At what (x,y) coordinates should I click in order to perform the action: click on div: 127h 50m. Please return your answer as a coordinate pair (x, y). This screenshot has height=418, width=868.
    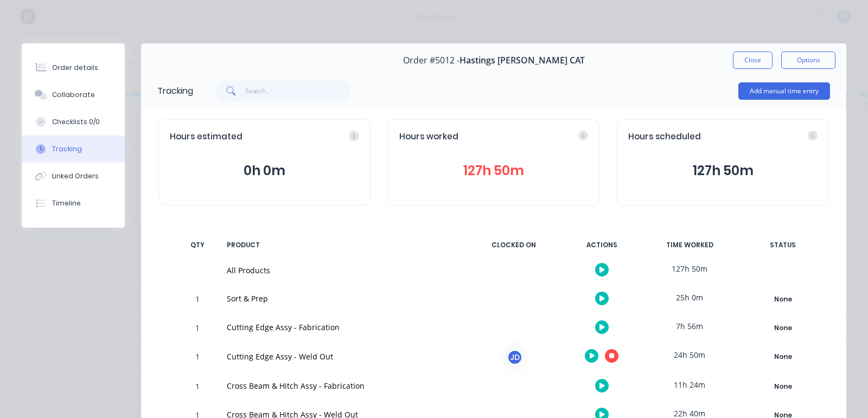
    Looking at the image, I should click on (689, 269).